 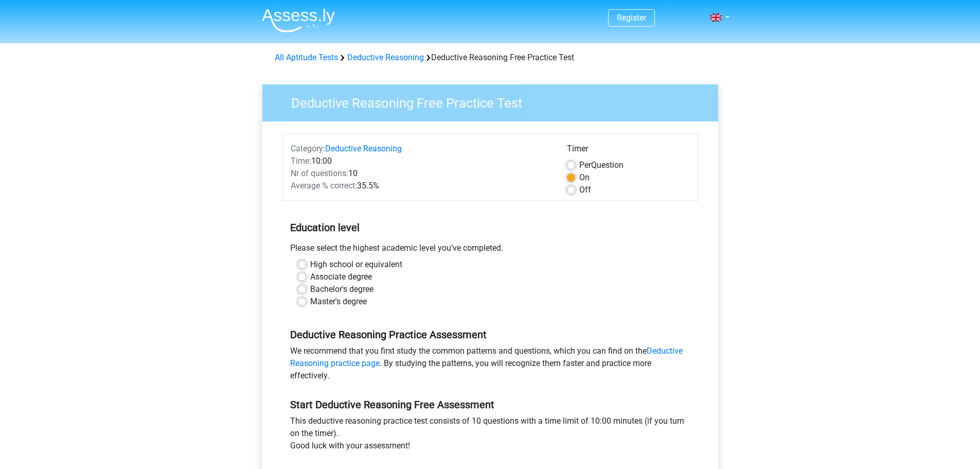 I want to click on span: Time:, so click(x=301, y=160).